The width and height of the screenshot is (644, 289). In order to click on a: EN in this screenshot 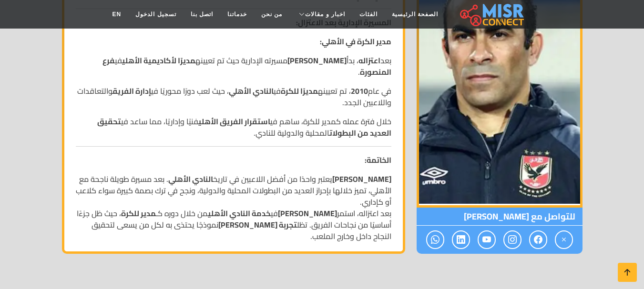, I will do `click(117, 15)`.